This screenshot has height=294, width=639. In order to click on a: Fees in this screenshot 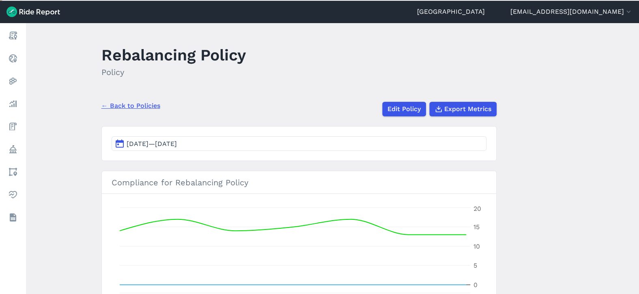, I will do `click(13, 127)`.